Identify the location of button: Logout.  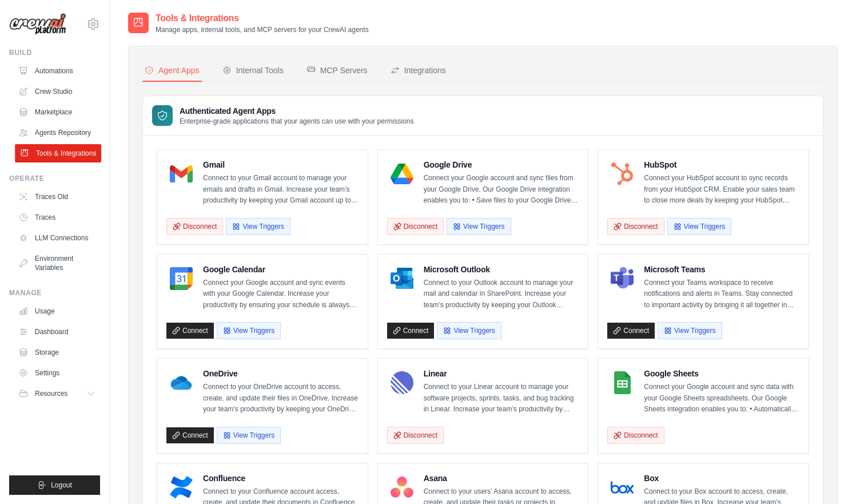
(55, 485).